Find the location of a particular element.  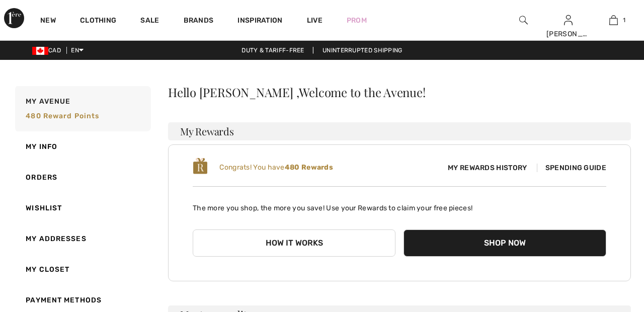

p: The more you shop, the more you save! Use your Rewards to claim your free pieces! is located at coordinates (400, 204).